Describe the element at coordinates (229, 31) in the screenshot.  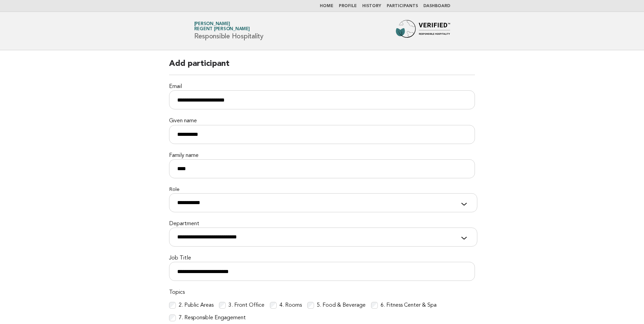
I see `h1: Responsible Hospitality` at that location.